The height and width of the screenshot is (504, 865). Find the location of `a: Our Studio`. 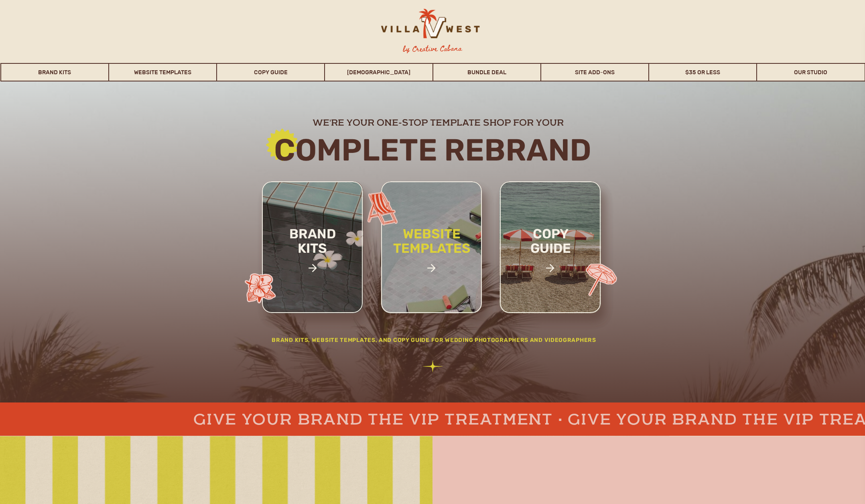

a: Our Studio is located at coordinates (811, 72).